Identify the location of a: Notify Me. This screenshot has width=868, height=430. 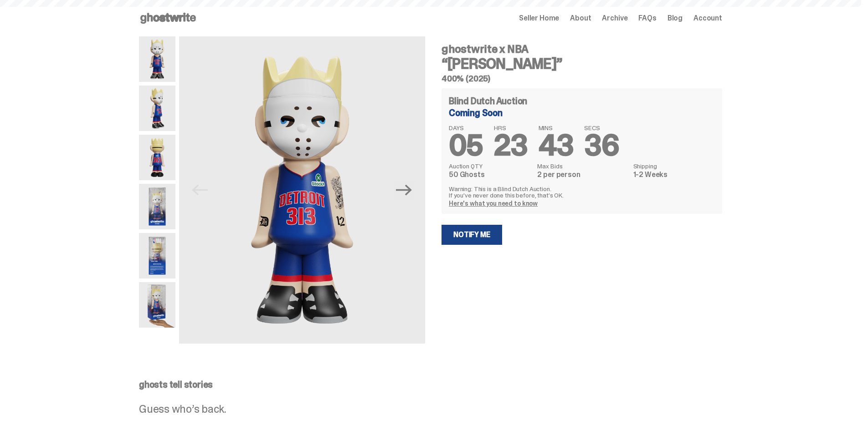
(471, 235).